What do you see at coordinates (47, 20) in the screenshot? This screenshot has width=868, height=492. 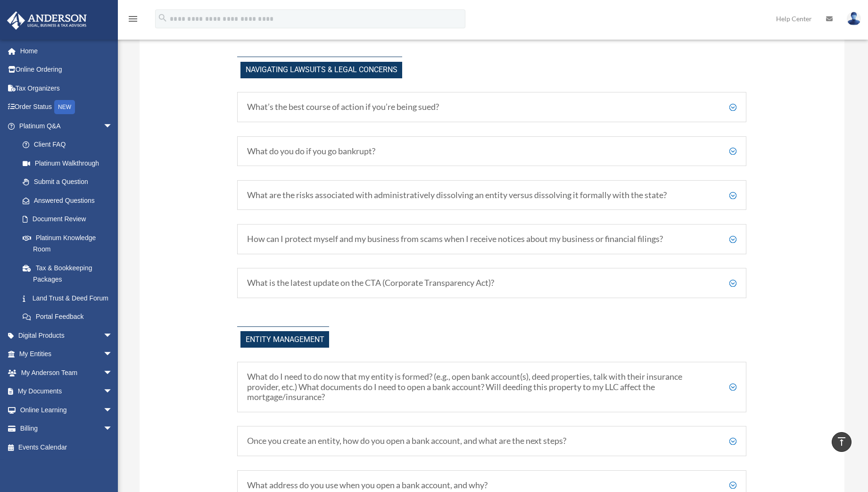 I see `img: Anderson Advisors Platinum Portal` at bounding box center [47, 20].